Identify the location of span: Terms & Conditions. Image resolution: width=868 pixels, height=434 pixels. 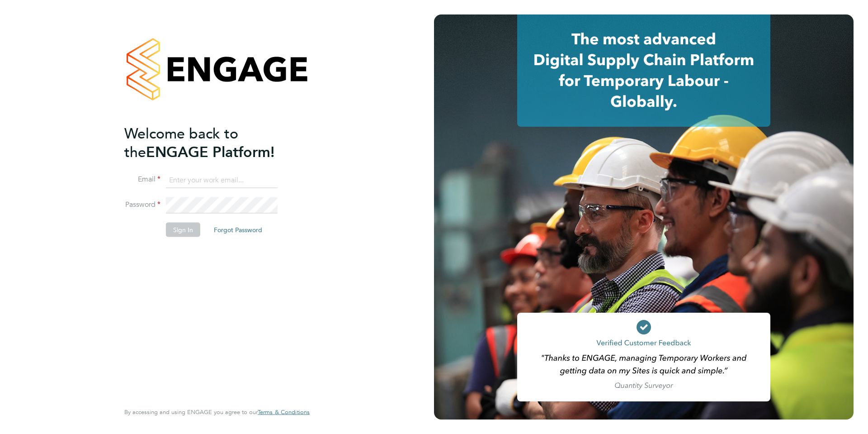
(283, 412).